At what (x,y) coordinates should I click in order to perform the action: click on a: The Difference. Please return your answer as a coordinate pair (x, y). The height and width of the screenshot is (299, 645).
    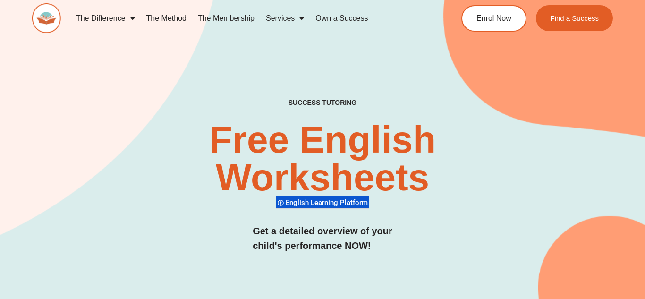
    Looking at the image, I should click on (105, 18).